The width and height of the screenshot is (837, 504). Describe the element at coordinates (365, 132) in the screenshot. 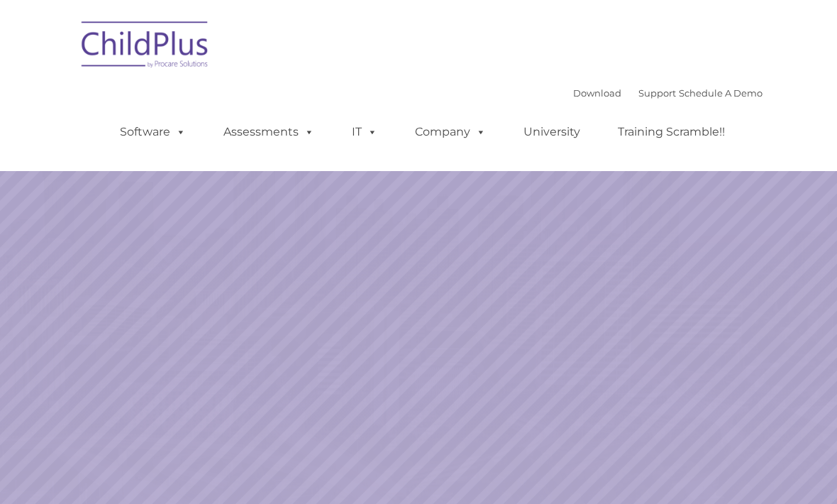

I see `a: IT` at that location.